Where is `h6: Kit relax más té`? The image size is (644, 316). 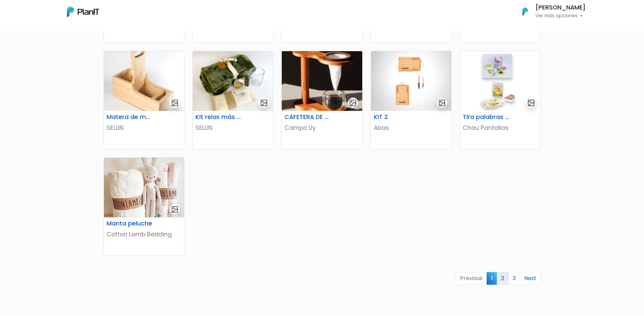
h6: Kit relax más té is located at coordinates (219, 117).